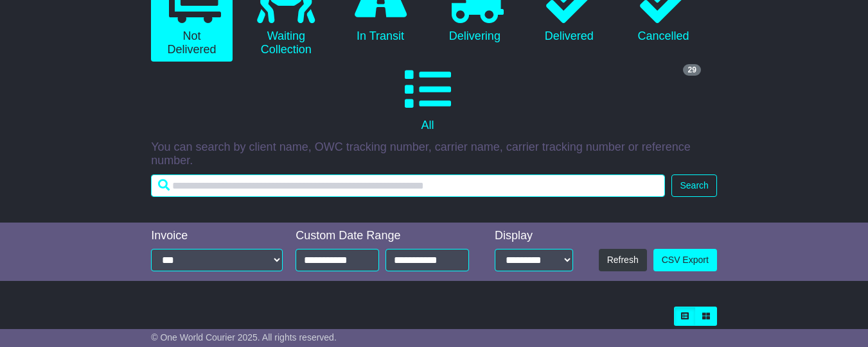 The width and height of the screenshot is (868, 347). What do you see at coordinates (217, 236) in the screenshot?
I see `div: Invoice` at bounding box center [217, 236].